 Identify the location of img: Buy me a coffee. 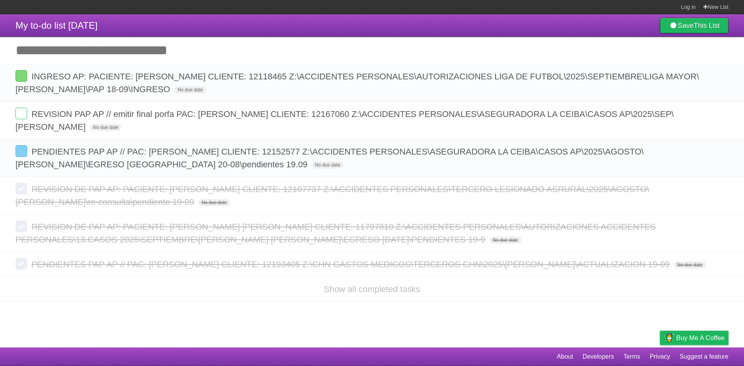
(668, 338).